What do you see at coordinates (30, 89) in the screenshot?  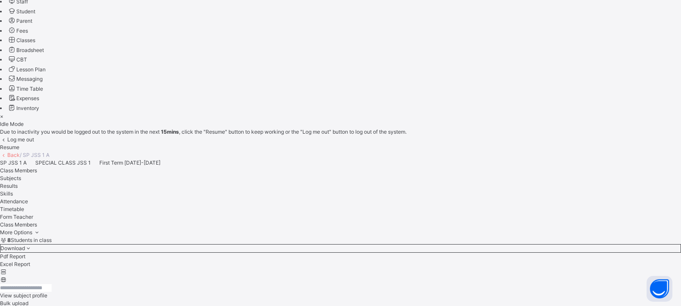 I see `span: Time Table` at bounding box center [30, 89].